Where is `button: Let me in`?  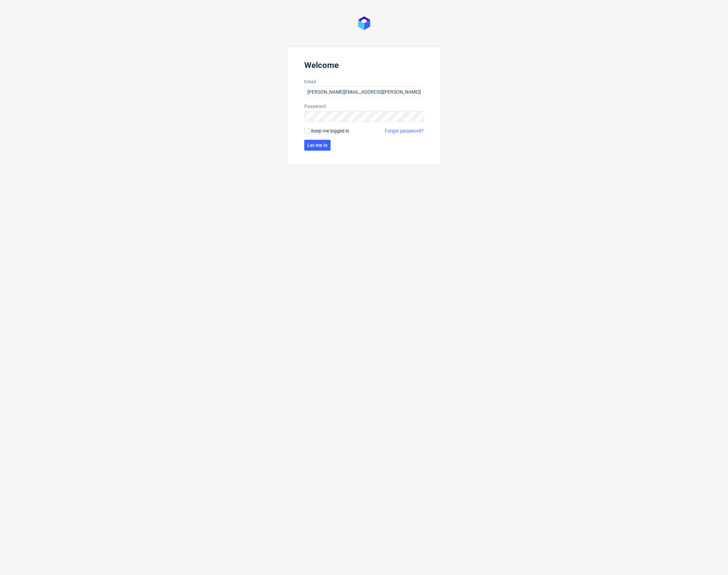 button: Let me in is located at coordinates (317, 145).